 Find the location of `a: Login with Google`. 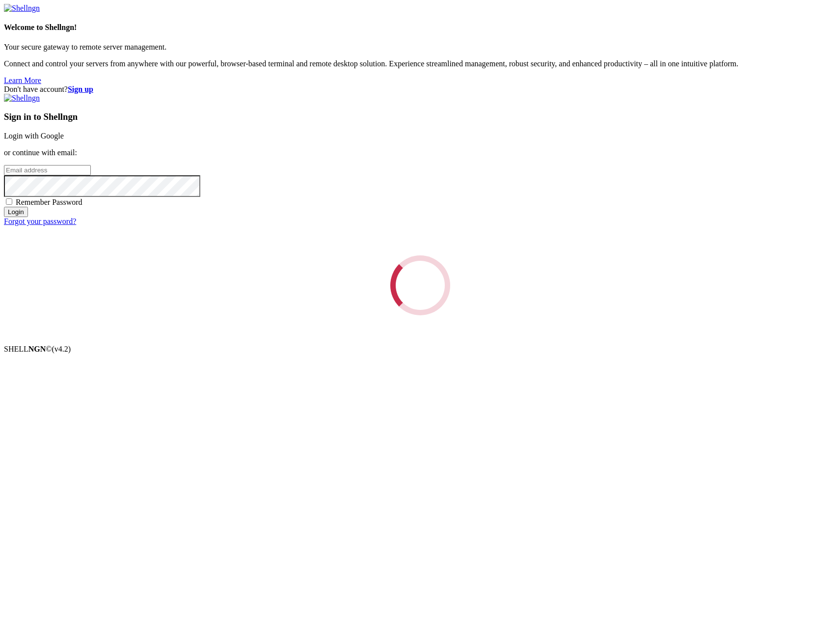

a: Login with Google is located at coordinates (34, 136).